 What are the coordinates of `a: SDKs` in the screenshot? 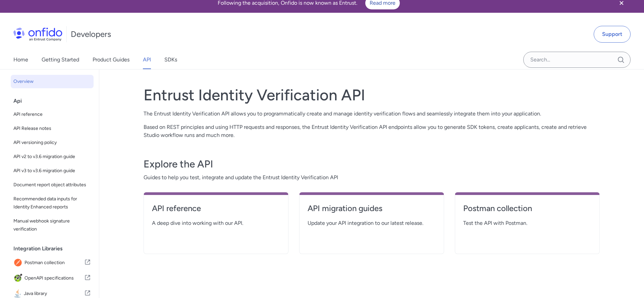 It's located at (171, 60).